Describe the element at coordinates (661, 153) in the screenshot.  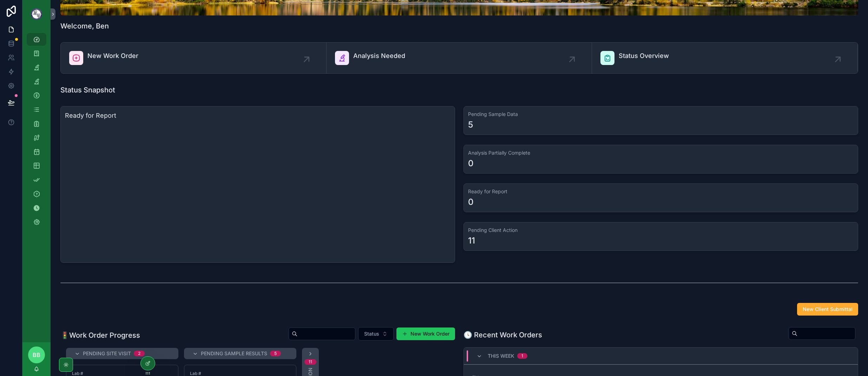
I see `h3: Analysis Partially Complete` at that location.